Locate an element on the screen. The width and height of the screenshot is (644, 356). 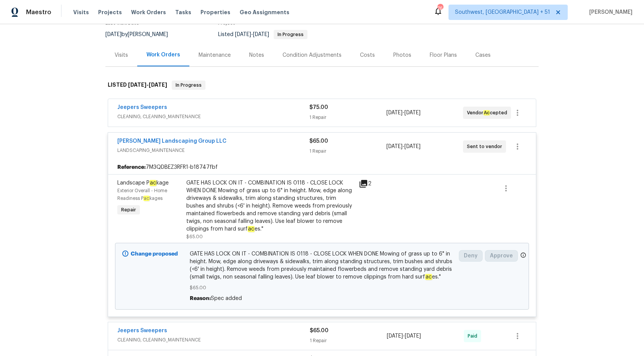
div: Condition Adjustments is located at coordinates (312, 55).